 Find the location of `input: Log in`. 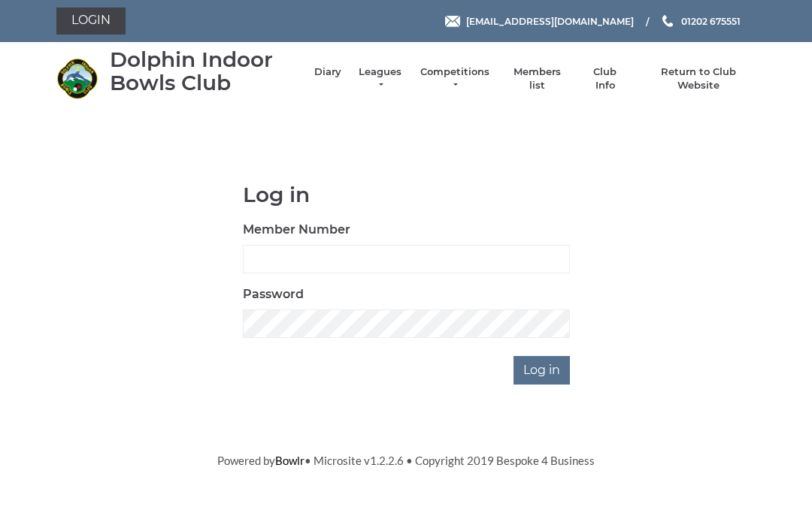

input: Log in is located at coordinates (541, 371).